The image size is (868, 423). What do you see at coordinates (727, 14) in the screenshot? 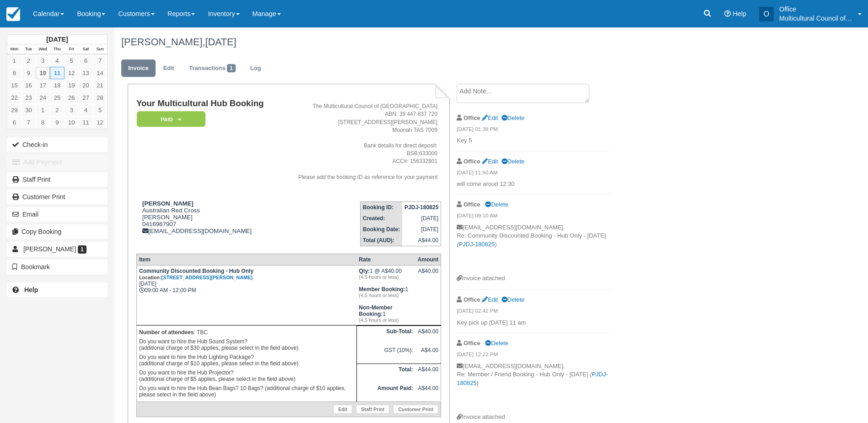
I see `i: Help` at bounding box center [727, 14].